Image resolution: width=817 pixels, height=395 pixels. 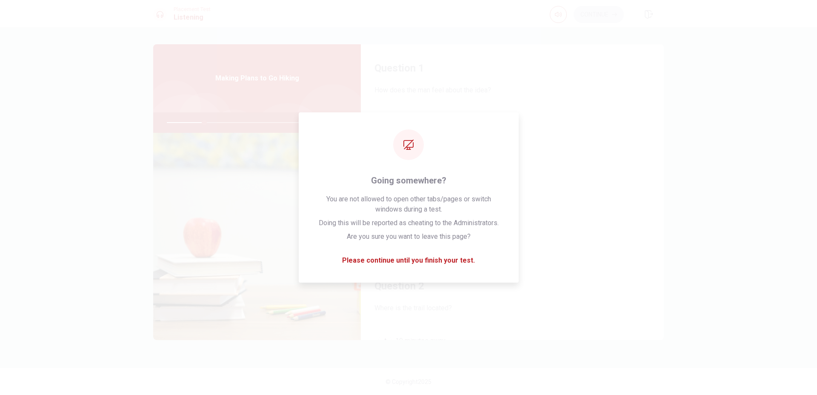 I want to click on div: D, so click(x=385, y=217).